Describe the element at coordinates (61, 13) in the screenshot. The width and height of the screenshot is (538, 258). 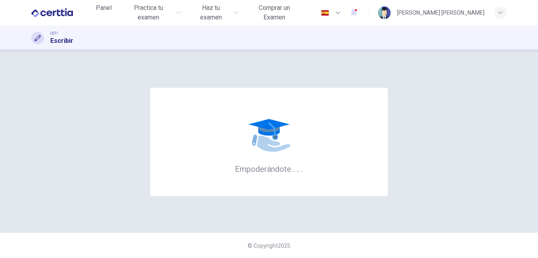
I see `a: CERTTIA logo` at that location.